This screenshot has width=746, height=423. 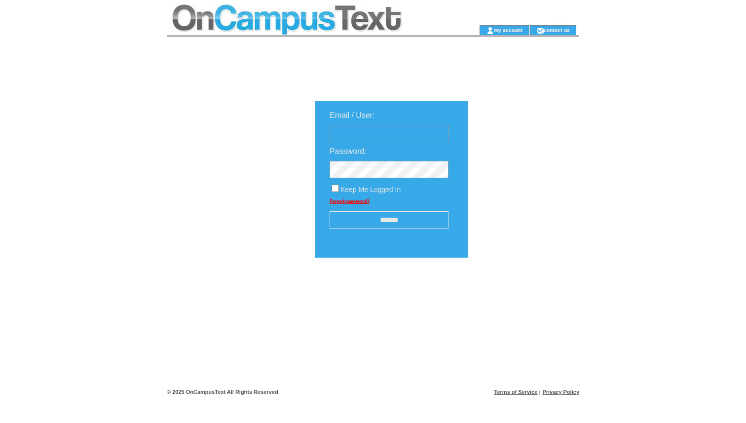 I want to click on span: Password:, so click(x=348, y=151).